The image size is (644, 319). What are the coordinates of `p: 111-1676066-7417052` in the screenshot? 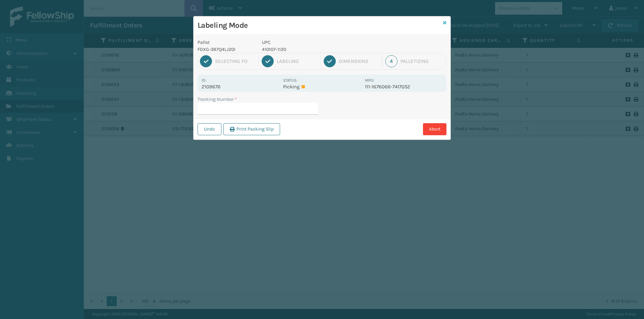 It's located at (403, 87).